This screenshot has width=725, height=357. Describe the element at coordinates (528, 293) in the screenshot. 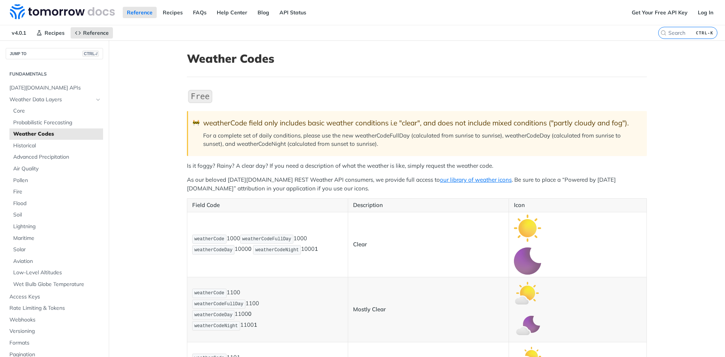

I see `img: mostly_clear_day` at that location.